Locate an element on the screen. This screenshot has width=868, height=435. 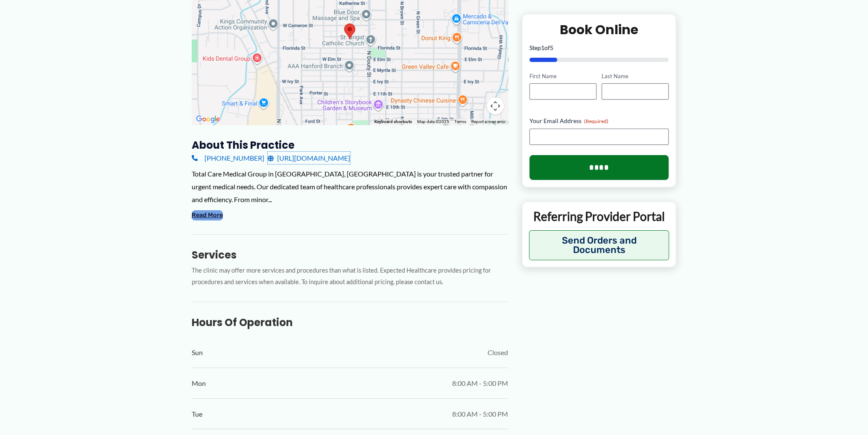
button: Map camera controls is located at coordinates (496, 106).